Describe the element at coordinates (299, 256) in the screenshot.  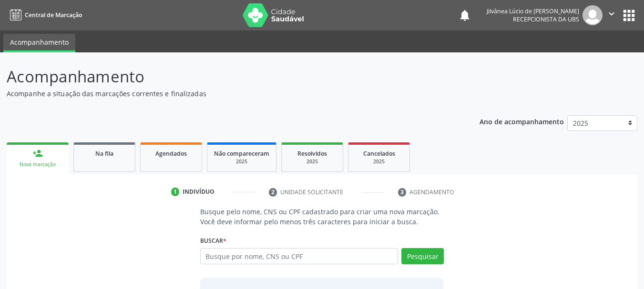
I see `input: Busque por nome, CNS ou CPF` at that location.